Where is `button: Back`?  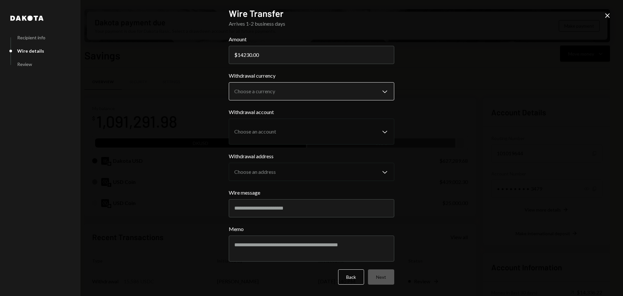 button: Back is located at coordinates (351, 277).